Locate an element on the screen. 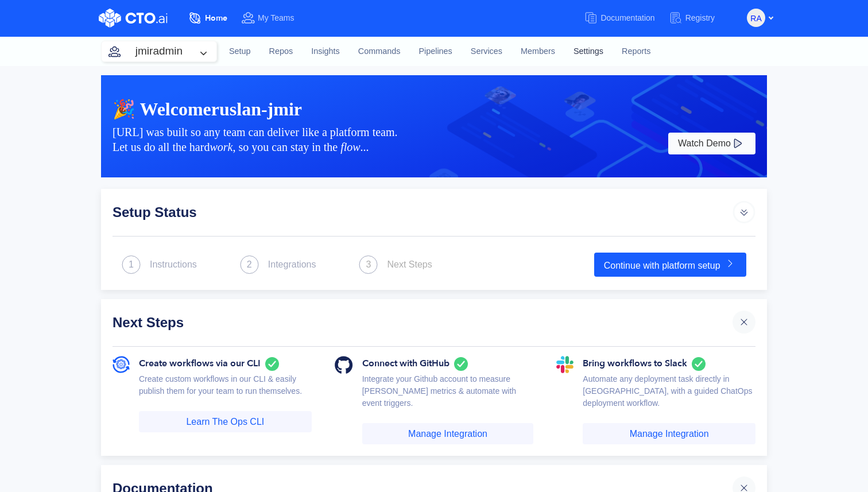 The height and width of the screenshot is (492, 868). i: work is located at coordinates (221, 147).